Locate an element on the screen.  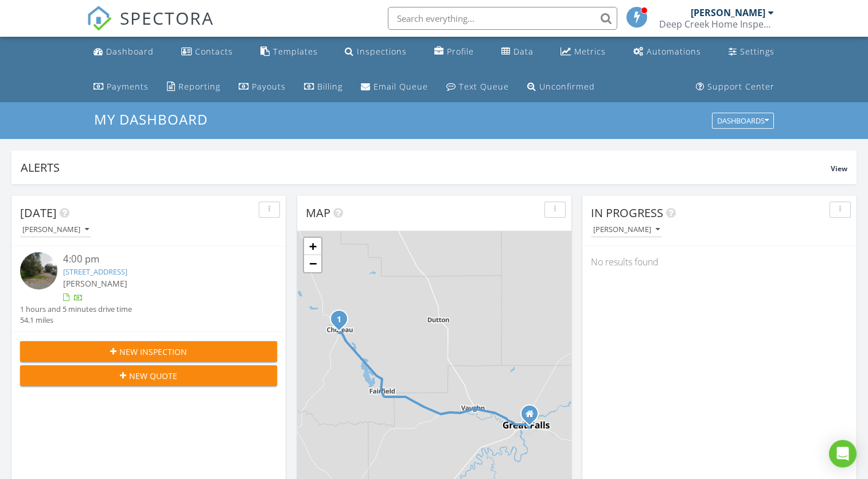
div: Payouts is located at coordinates (268, 86).